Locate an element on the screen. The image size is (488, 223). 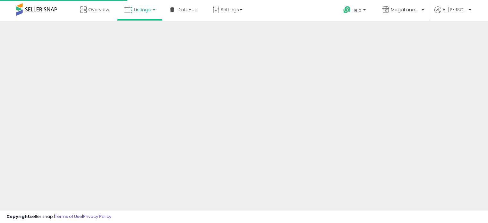
i: Get Help is located at coordinates (346, 10).